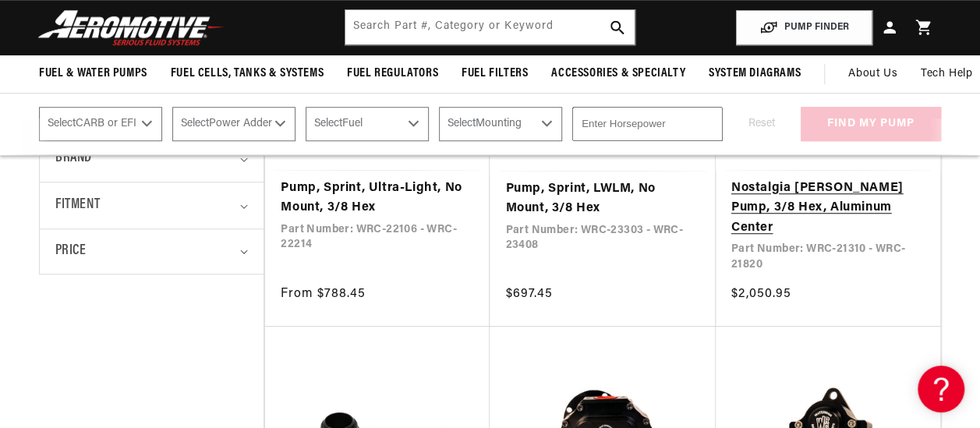 The width and height of the screenshot is (980, 428). I want to click on a: About Us, so click(872, 74).